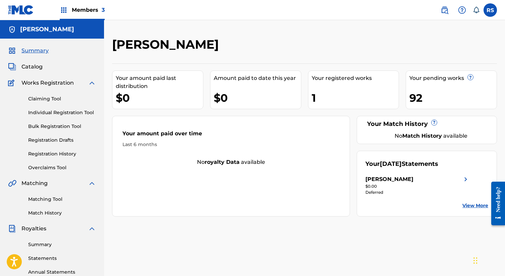  Describe the element at coordinates (12, 228) in the screenshot. I see `img: Royalties` at that location.